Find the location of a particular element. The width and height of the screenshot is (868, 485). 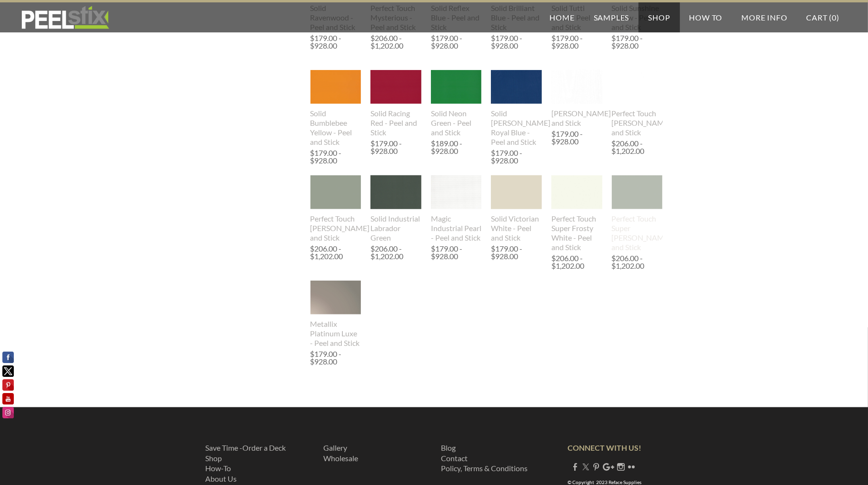

font: © Copyright 2023 Reface Supplies is located at coordinates (604, 482).